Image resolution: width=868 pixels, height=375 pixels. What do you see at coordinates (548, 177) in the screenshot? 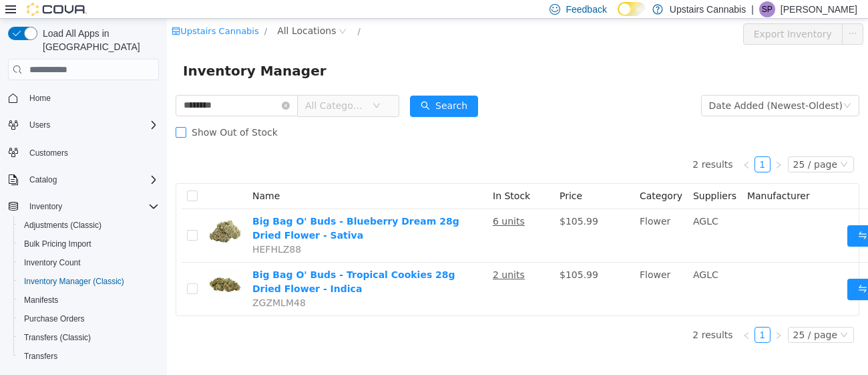
I see `span: Suppliers` at bounding box center [548, 177].